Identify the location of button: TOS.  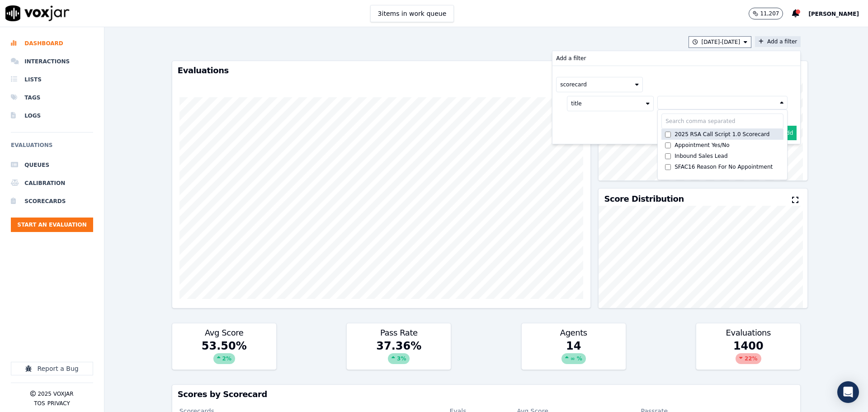
(39, 404).